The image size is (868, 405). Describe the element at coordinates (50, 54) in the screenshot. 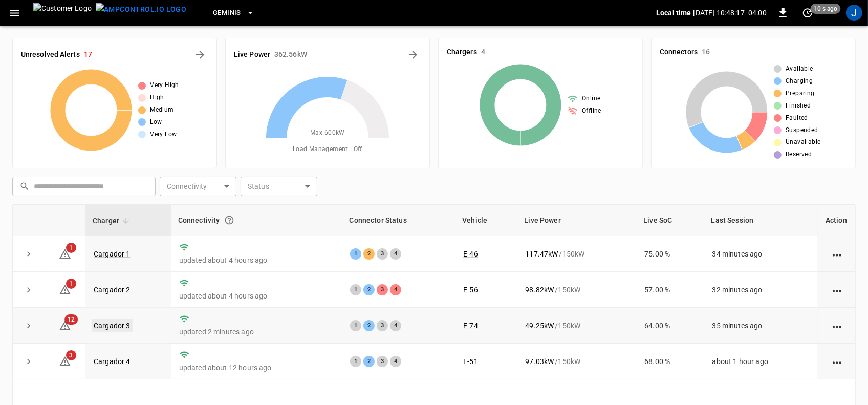

I see `h6: Unresolved Alerts` at that location.